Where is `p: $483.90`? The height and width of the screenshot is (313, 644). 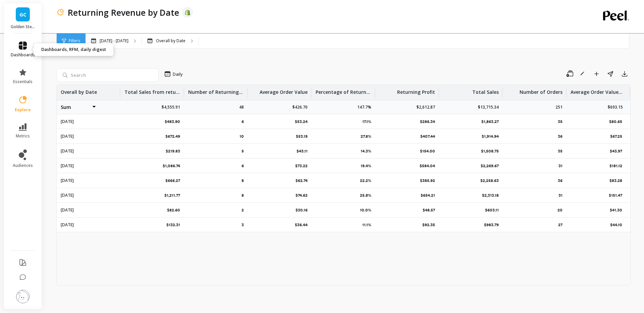
p: $483.90 is located at coordinates (173, 122).